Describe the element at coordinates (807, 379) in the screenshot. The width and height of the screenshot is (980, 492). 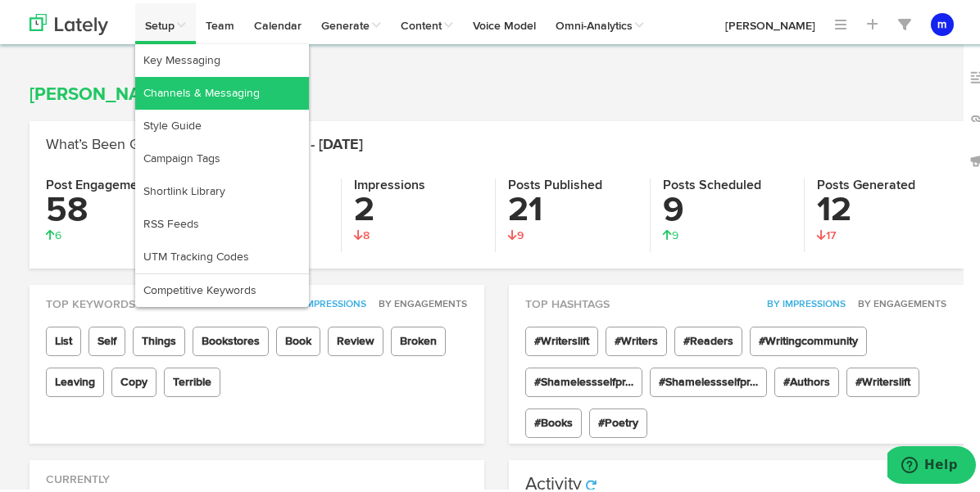
I see `span: #Authors` at that location.